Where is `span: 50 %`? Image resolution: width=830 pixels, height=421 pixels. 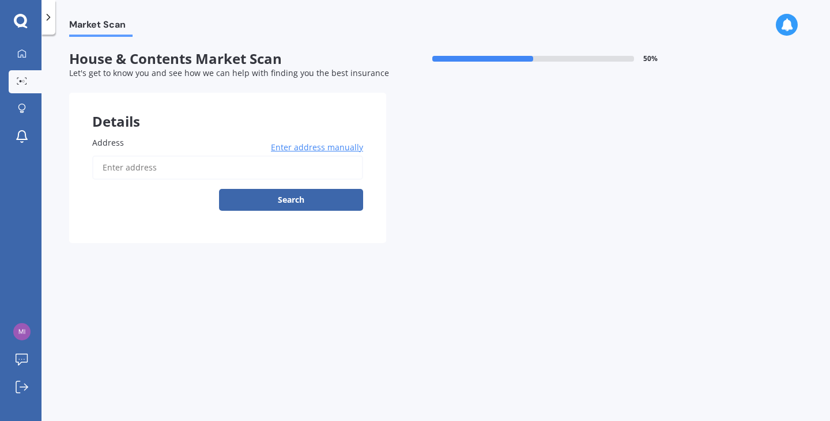 span: 50 % is located at coordinates (650, 59).